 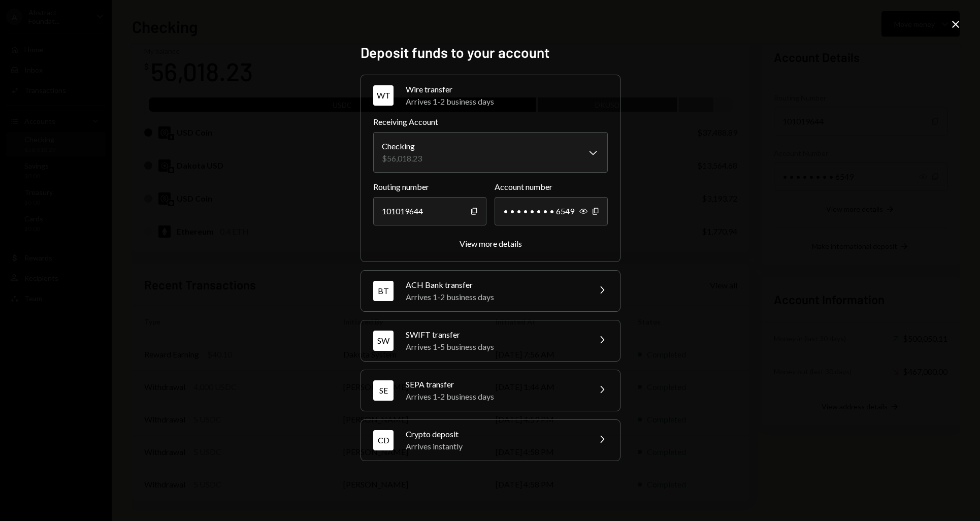 What do you see at coordinates (430, 187) in the screenshot?
I see `label: Routing number` at bounding box center [430, 187].